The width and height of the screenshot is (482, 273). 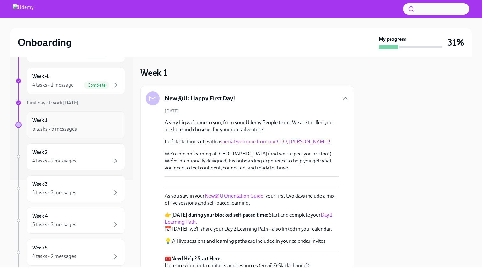 I want to click on h6: Week 4, so click(x=40, y=216).